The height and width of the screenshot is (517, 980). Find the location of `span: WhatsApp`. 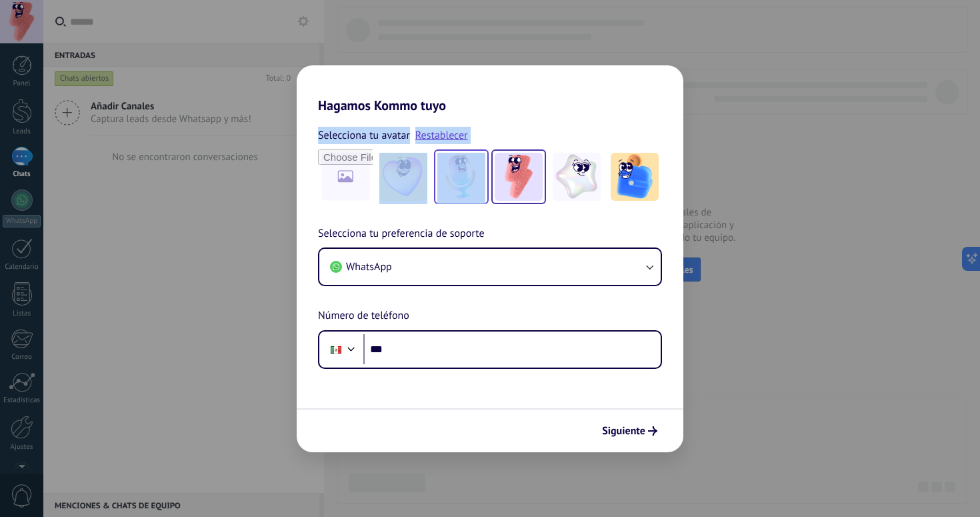

span: WhatsApp is located at coordinates (369, 266).